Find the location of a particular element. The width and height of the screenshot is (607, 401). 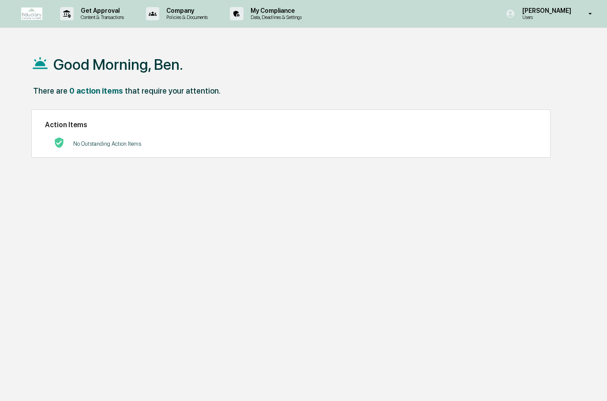

p: Policies & Documents is located at coordinates (186, 17).